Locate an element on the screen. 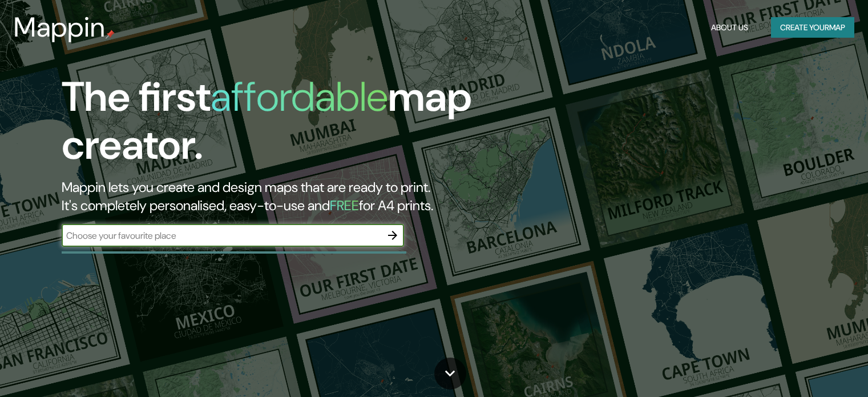 The image size is (868, 397). h3: Mappin is located at coordinates (59, 27).